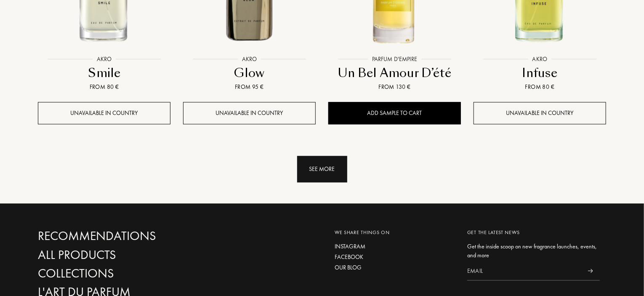 The width and height of the screenshot is (644, 296). I want to click on div: Instagram, so click(395, 246).